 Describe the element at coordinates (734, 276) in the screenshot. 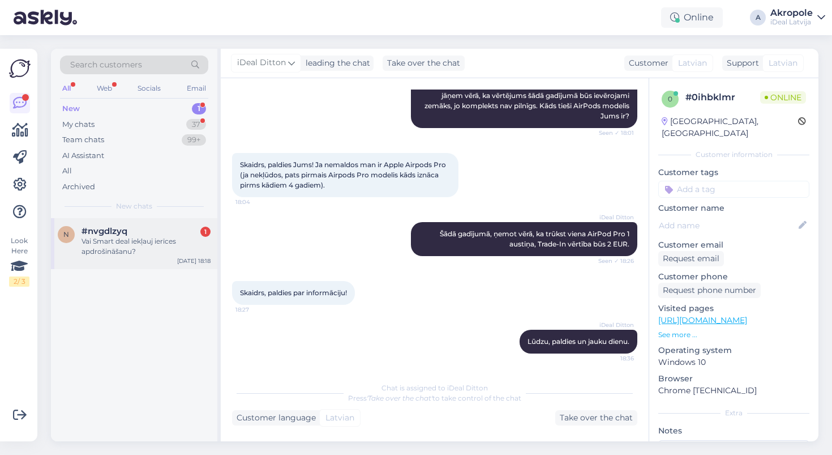

I see `p: Customer phone` at that location.